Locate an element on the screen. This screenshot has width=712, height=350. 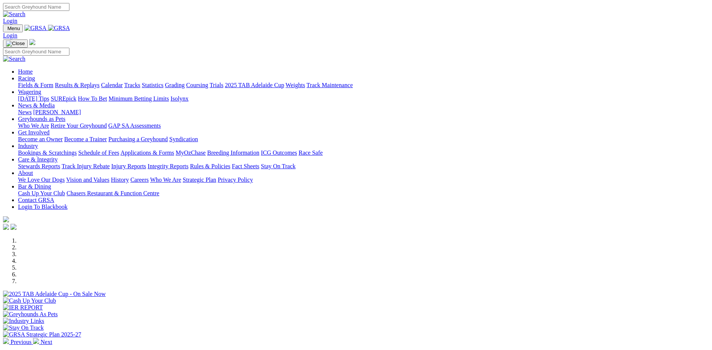
a: Race Safe is located at coordinates (310, 152).